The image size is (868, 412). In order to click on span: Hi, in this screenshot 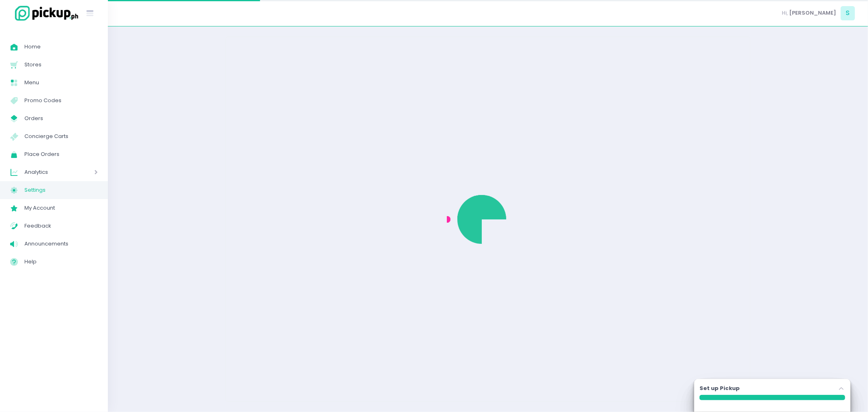, I will do `click(785, 13)`.